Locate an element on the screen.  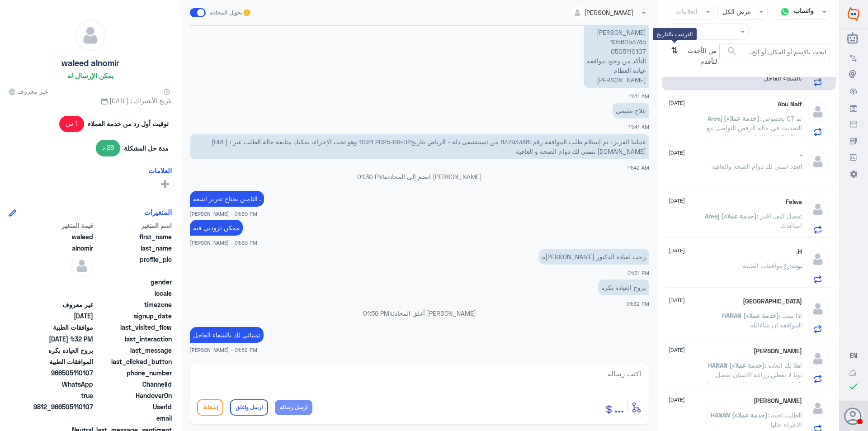
span: : موافقات الطبية is located at coordinates (767, 265).